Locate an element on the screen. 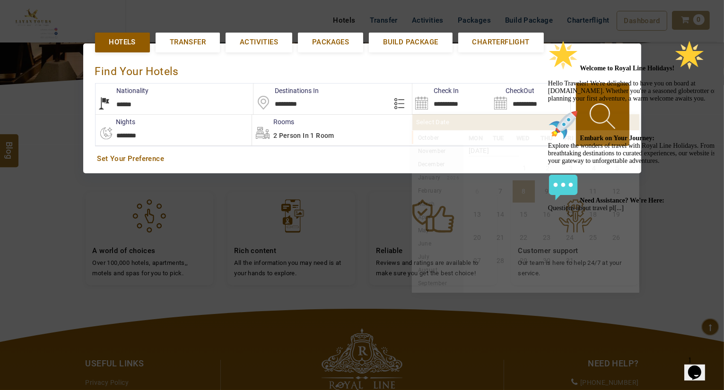 The width and height of the screenshot is (724, 390). div: Select Date is located at coordinates (526, 122).